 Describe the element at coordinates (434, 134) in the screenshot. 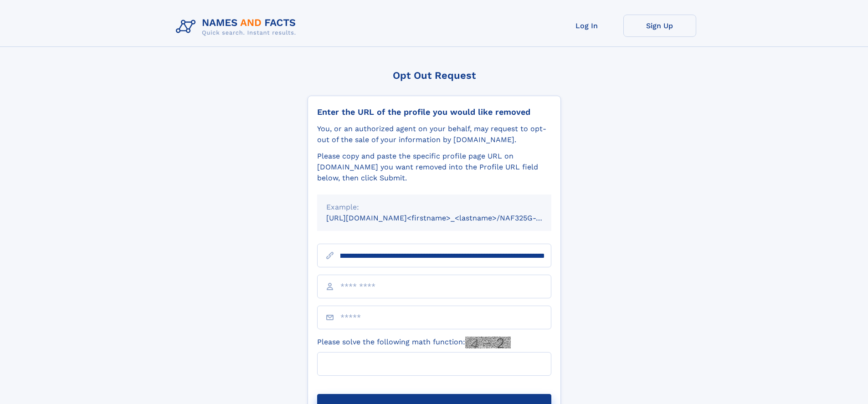

I see `div: You, or an authorized agent on your behalf, may request to opt-out of the sale of your informatio...` at that location.